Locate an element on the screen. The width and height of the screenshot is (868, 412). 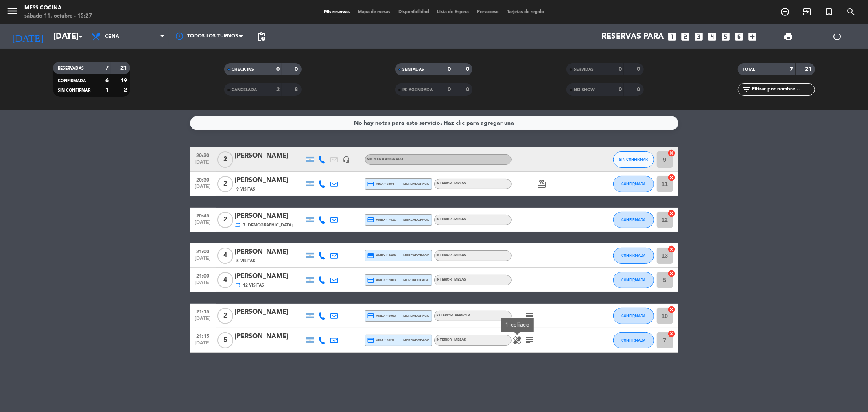
span: RESERVADAS is located at coordinates (71, 68).